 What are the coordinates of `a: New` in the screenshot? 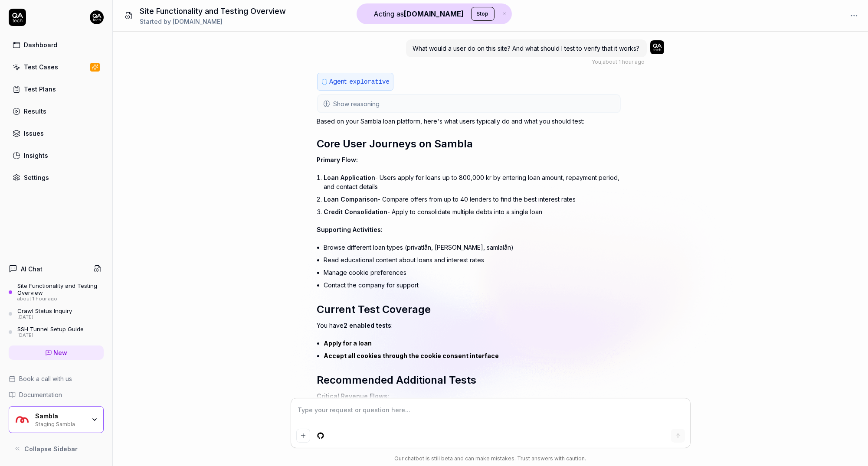 It's located at (56, 352).